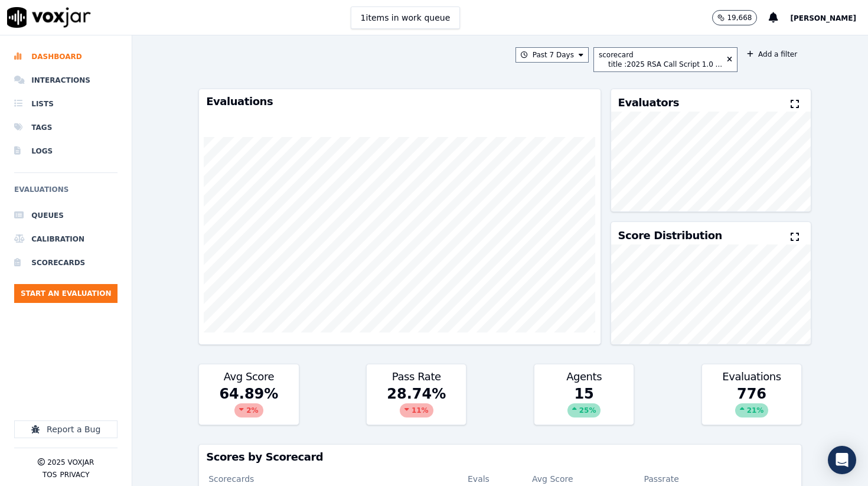  Describe the element at coordinates (751, 404) in the screenshot. I see `div: 776` at that location.